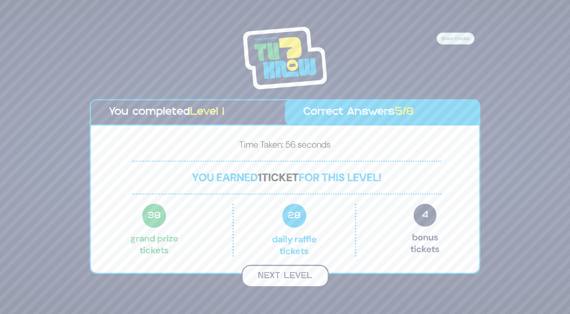  Describe the element at coordinates (294, 216) in the screenshot. I see `span: 28` at that location.